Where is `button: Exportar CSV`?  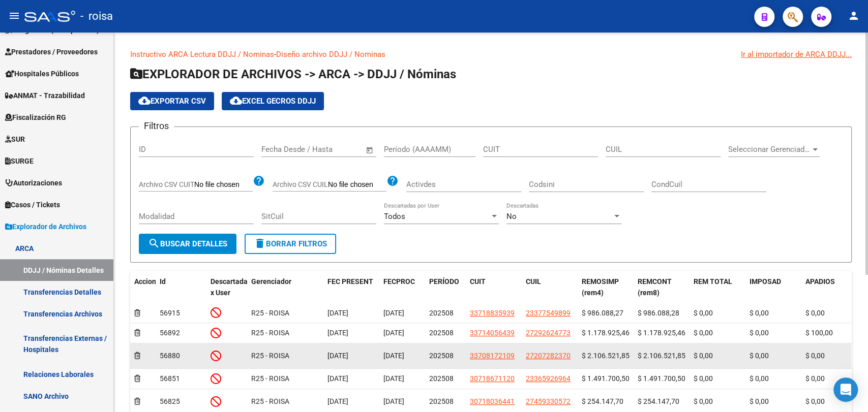 button: Exportar CSV is located at coordinates (172, 101).